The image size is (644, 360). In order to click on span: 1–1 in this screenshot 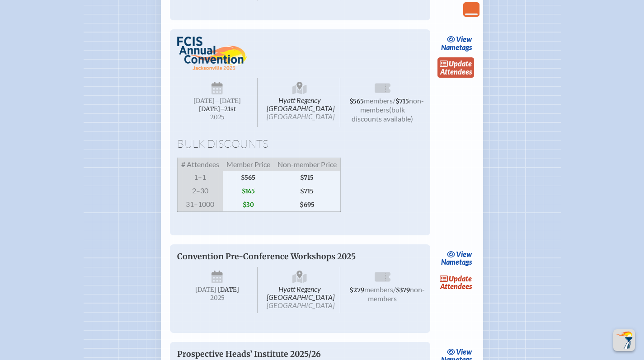, I will do `click(200, 178)`.